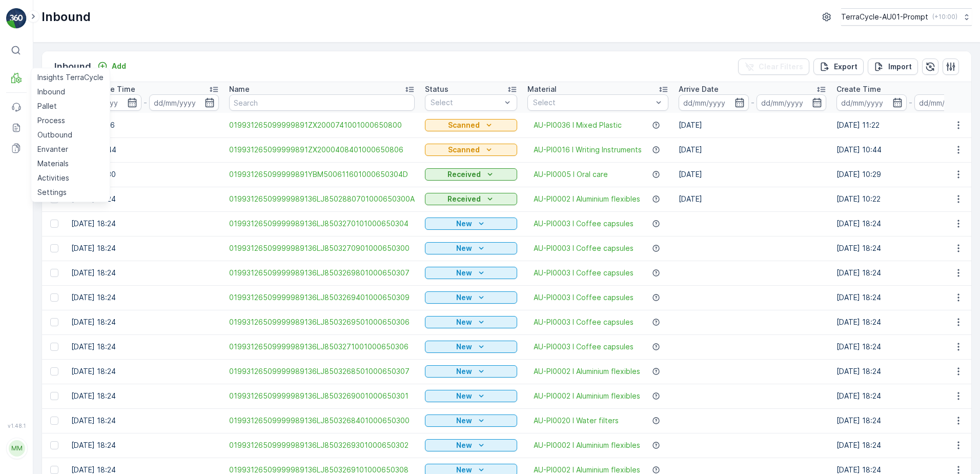 This screenshot has height=474, width=980. What do you see at coordinates (322, 297) in the screenshot?
I see `a: 01993126509999989136LJ8503269401000650309` at bounding box center [322, 297].